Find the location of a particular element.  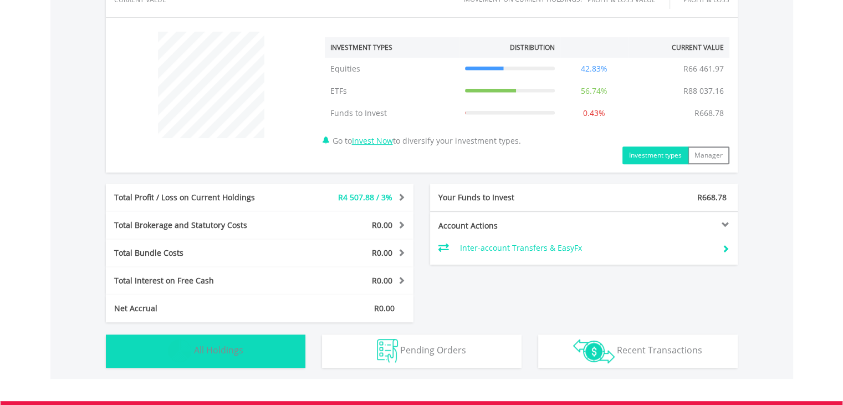

td: Inter-account Transfers & EasyFx is located at coordinates (586, 248).